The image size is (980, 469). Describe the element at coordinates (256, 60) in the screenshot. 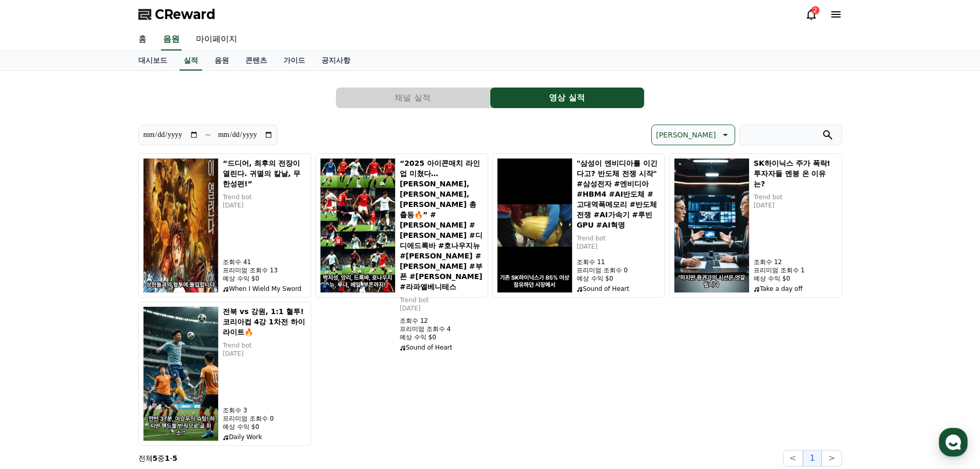

I see `a: 콘텐츠` at that location.